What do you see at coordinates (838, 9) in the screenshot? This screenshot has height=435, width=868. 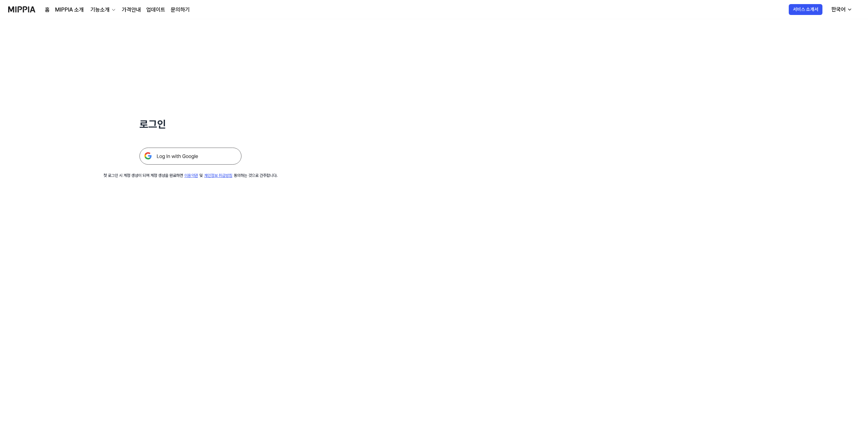 I see `div: 한국어` at bounding box center [838, 9].